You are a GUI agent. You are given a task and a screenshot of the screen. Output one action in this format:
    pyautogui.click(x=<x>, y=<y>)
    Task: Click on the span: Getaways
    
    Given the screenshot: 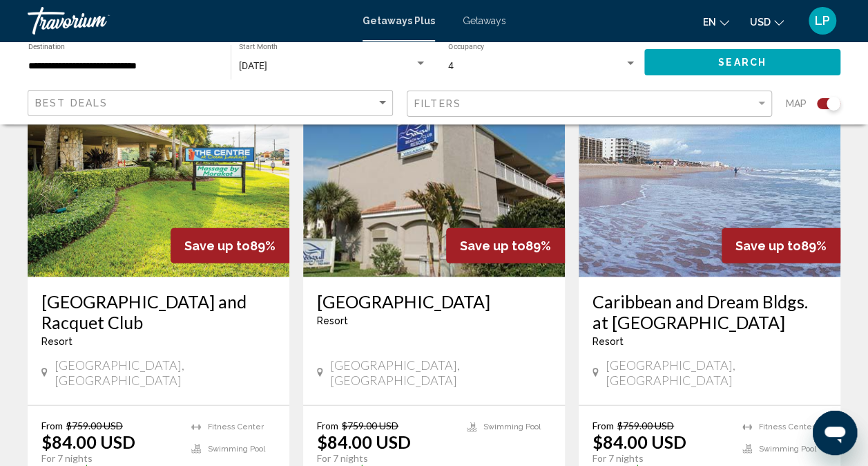 What is the action you would take?
    pyautogui.click(x=484, y=21)
    